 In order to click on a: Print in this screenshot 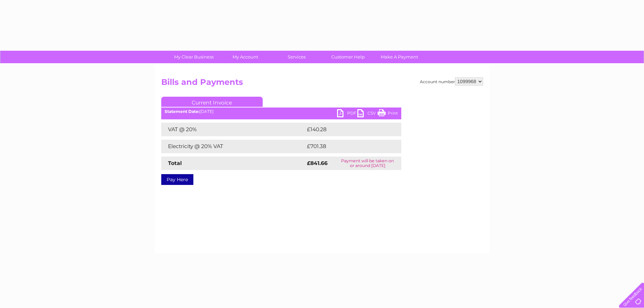, I will do `click(388, 114)`.